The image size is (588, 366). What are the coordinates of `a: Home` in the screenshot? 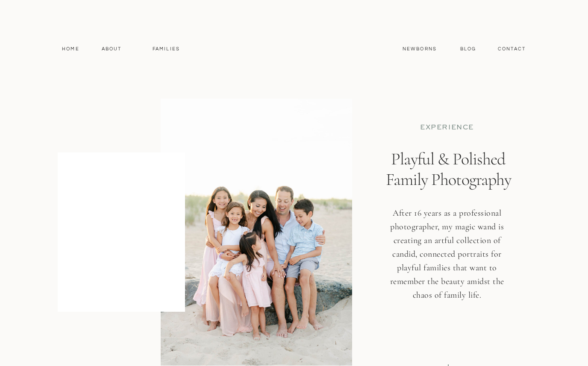 It's located at (70, 49).